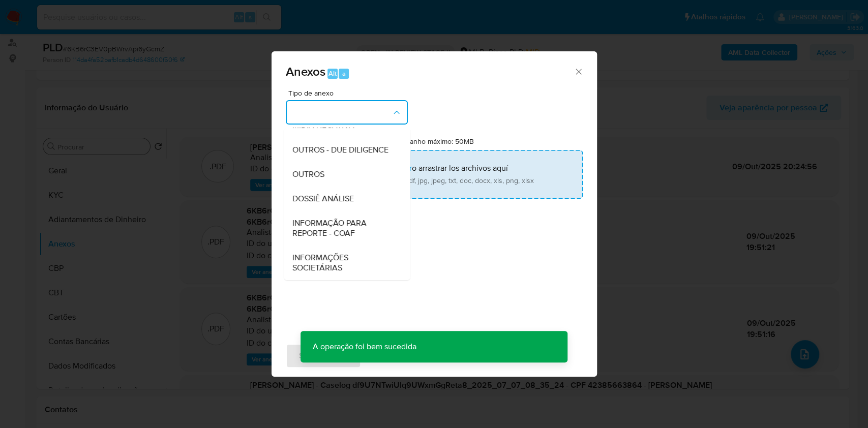 The width and height of the screenshot is (868, 428). Describe the element at coordinates (578, 72) in the screenshot. I see `button: Cerrar` at that location.